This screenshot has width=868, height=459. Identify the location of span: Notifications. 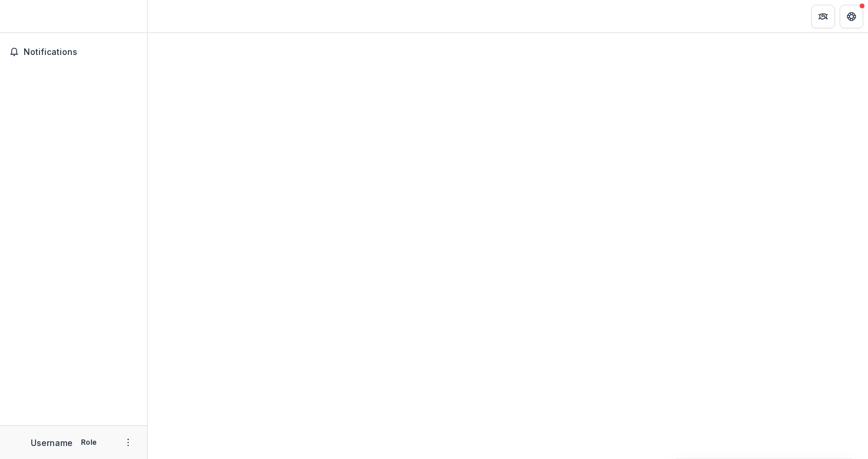
(81, 52).